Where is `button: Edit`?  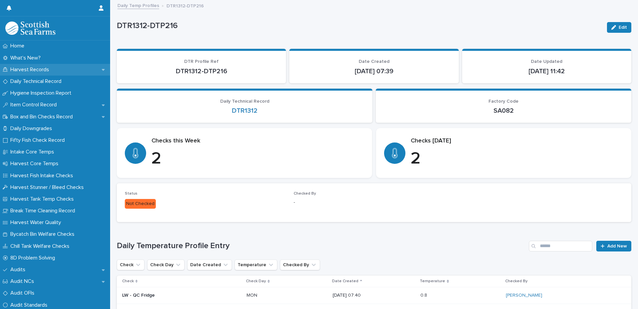
button: Edit is located at coordinates (619, 27).